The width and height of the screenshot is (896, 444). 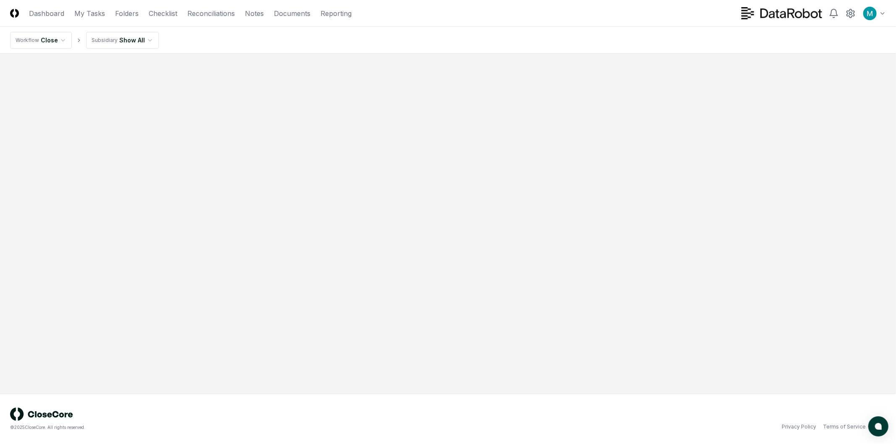 I want to click on div: Subsidiary, so click(x=105, y=40).